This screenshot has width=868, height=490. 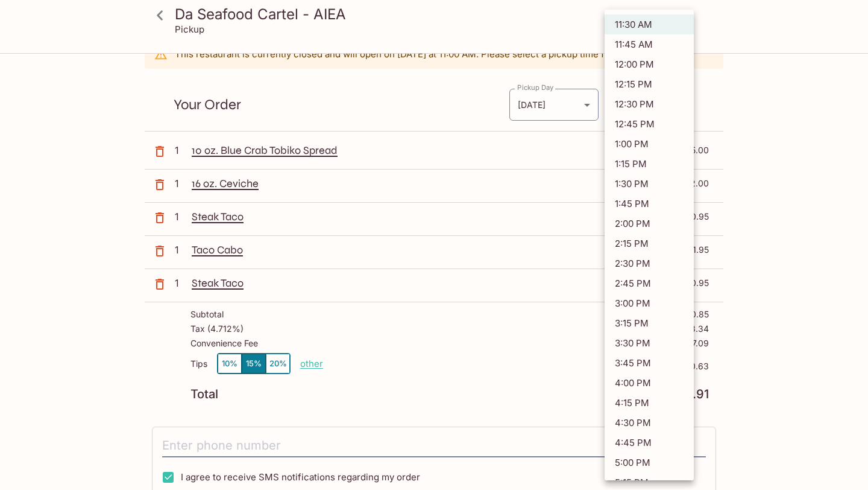 What do you see at coordinates (649, 144) in the screenshot?
I see `li: 1:00 PM` at bounding box center [649, 144].